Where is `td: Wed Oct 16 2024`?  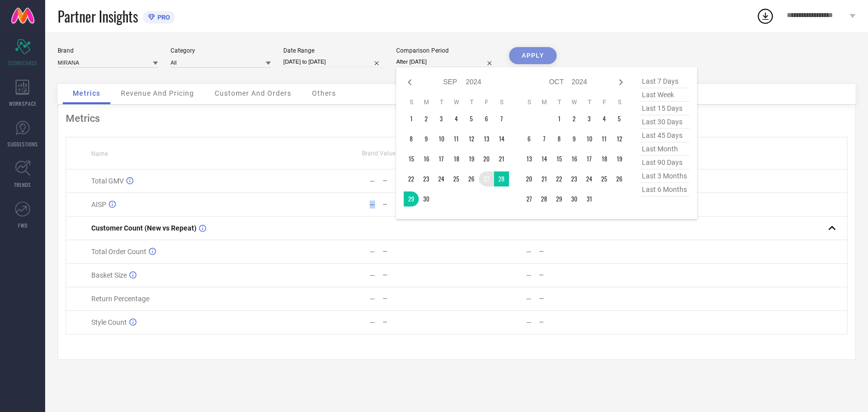 td: Wed Oct 16 2024 is located at coordinates (574, 159).